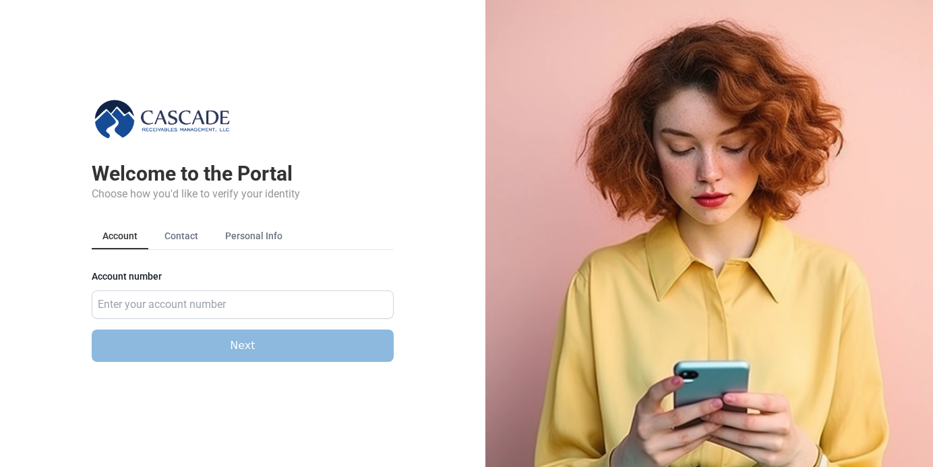  I want to click on button: Contact, so click(181, 237).